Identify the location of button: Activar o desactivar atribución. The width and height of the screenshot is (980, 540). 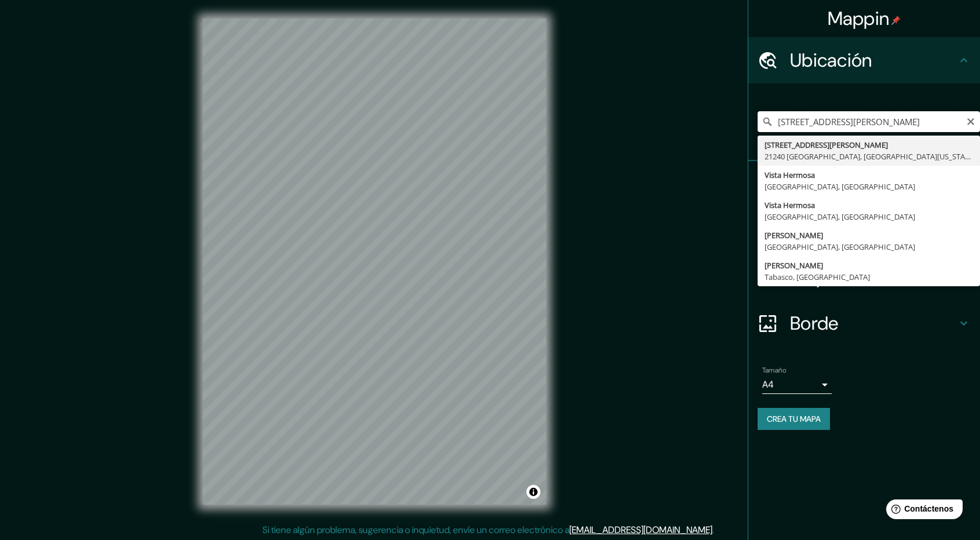
(533, 492).